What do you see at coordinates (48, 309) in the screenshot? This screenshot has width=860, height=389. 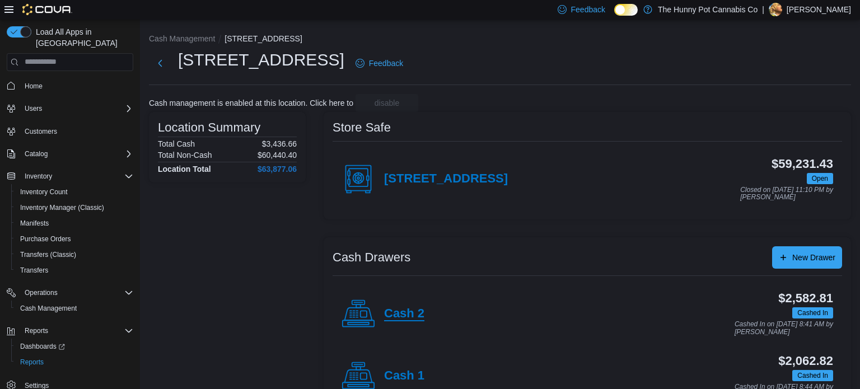 I see `a: Cash Management` at bounding box center [48, 309].